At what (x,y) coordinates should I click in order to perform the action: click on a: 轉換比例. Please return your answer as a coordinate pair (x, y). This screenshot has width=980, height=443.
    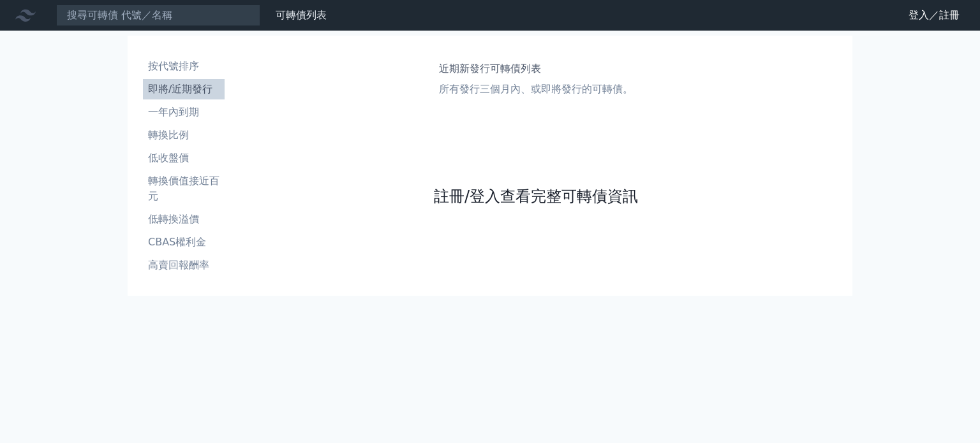
    Looking at the image, I should click on (184, 135).